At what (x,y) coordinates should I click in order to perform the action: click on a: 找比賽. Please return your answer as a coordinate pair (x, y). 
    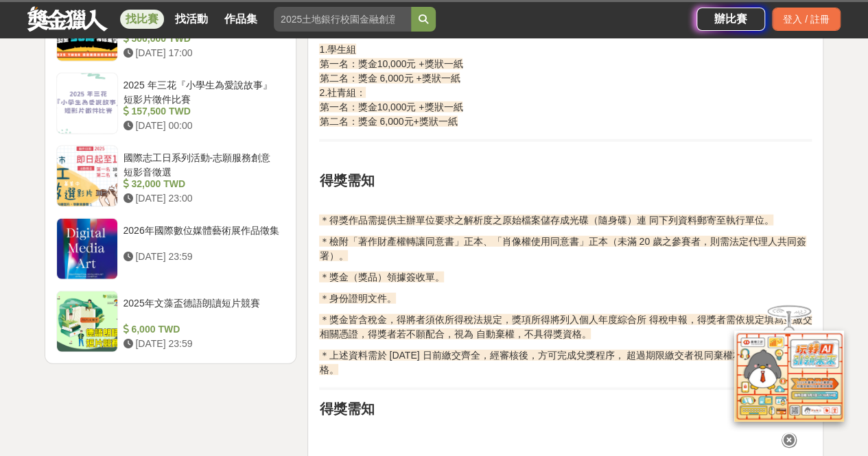
    Looking at the image, I should click on (142, 19).